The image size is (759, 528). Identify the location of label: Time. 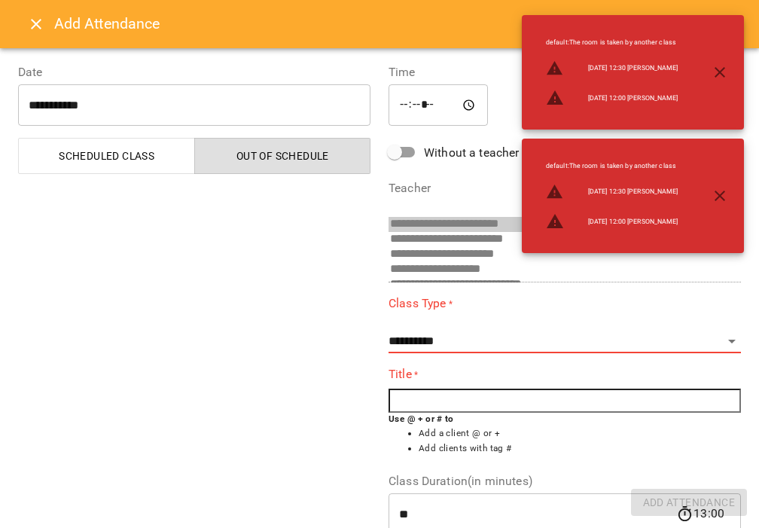
(565, 72).